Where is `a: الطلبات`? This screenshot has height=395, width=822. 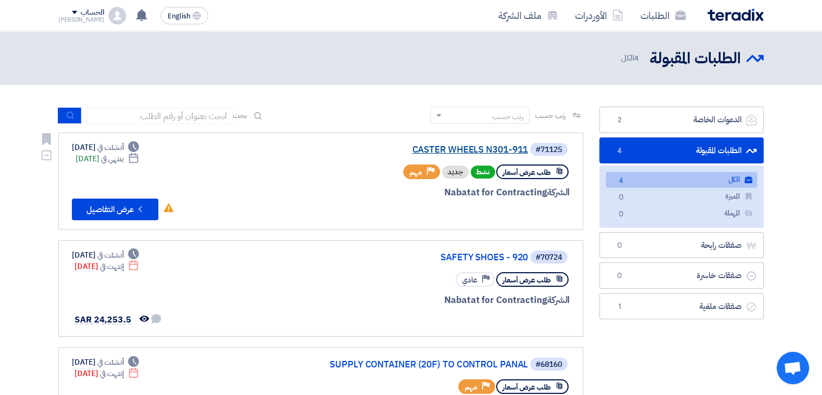
a: الطلبات is located at coordinates (663, 15).